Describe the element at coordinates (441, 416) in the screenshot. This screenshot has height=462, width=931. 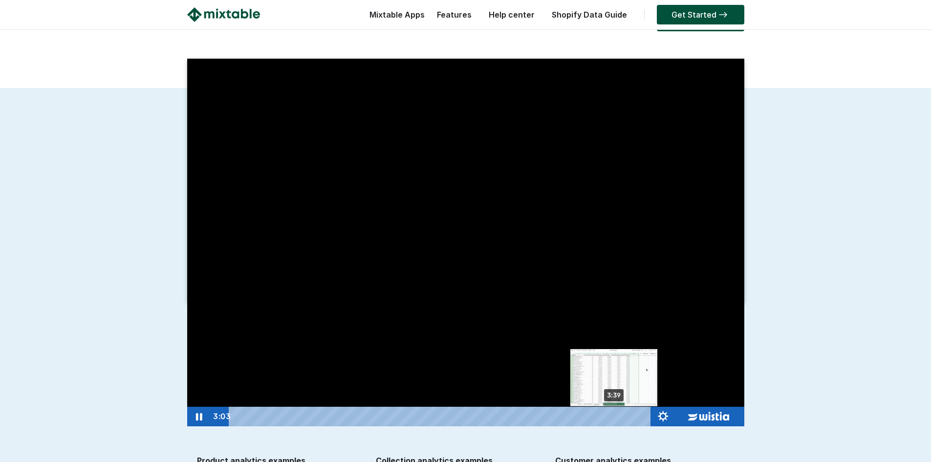
I see `div: Playbar` at that location.